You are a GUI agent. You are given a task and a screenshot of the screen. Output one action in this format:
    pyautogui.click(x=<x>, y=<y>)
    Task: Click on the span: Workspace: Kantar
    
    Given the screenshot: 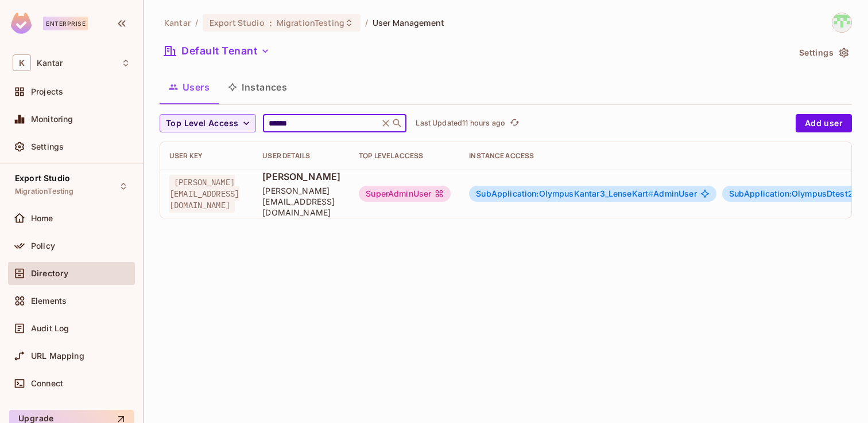 What is the action you would take?
    pyautogui.click(x=49, y=63)
    